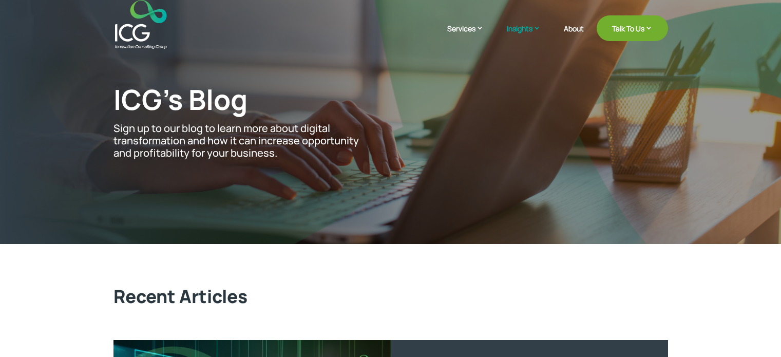 The width and height of the screenshot is (781, 357). I want to click on h2: Recent Articles, so click(391, 299).